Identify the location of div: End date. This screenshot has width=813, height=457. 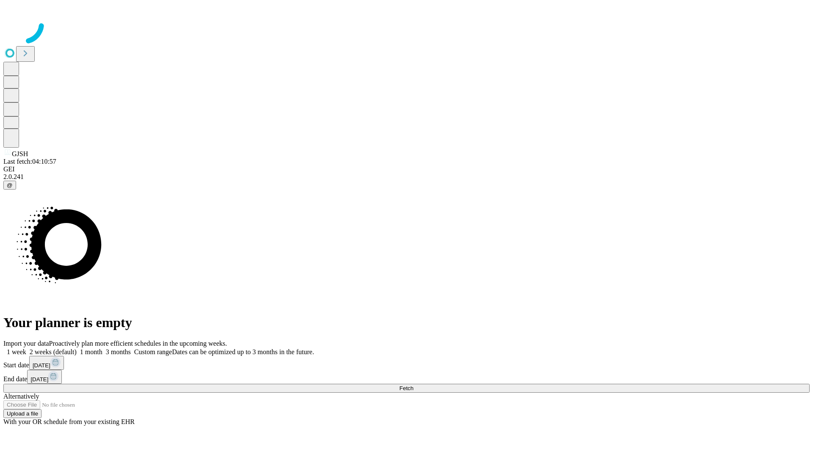
(406, 377).